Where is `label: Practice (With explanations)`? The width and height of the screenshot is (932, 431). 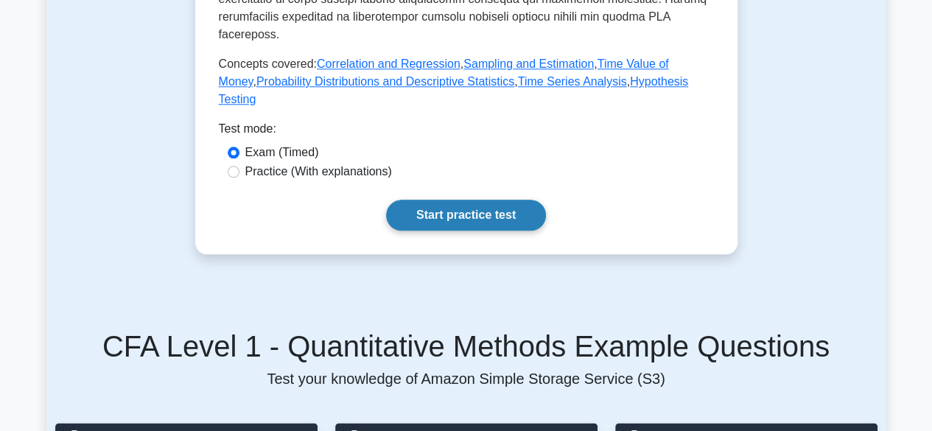 label: Practice (With explanations) is located at coordinates (318, 172).